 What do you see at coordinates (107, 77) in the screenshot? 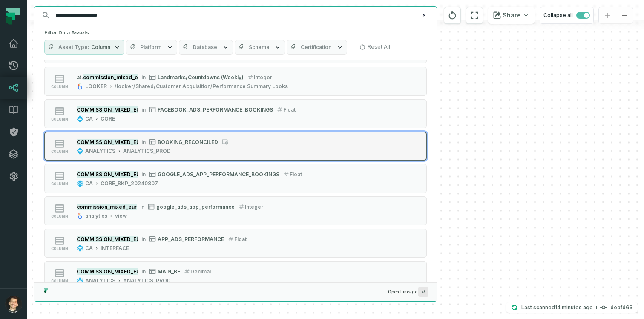
I see `div: booking_flat.commission_mixed_eur` at bounding box center [107, 77].